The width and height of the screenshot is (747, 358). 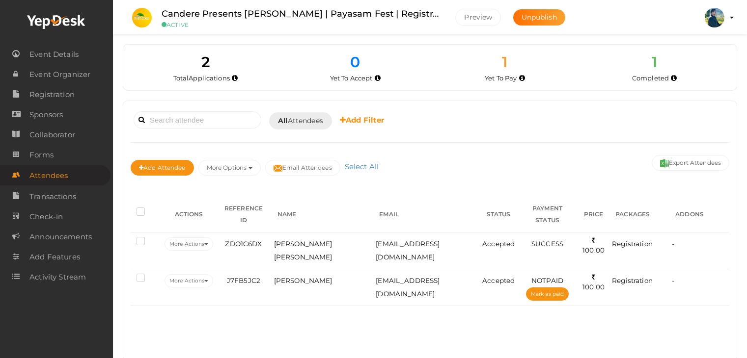 I want to click on th: STATUS, so click(x=498, y=215).